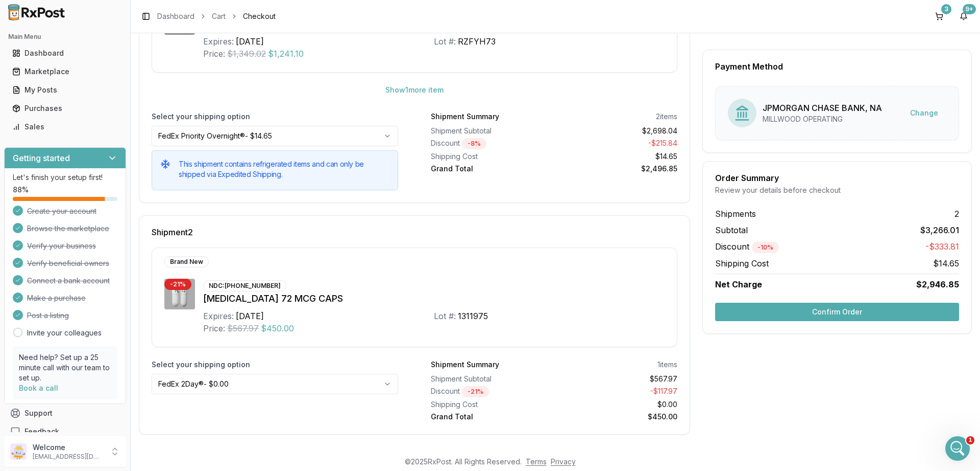 Image resolution: width=980 pixels, height=471 pixels. Describe the element at coordinates (618, 417) in the screenshot. I see `div: $450.00` at that location.